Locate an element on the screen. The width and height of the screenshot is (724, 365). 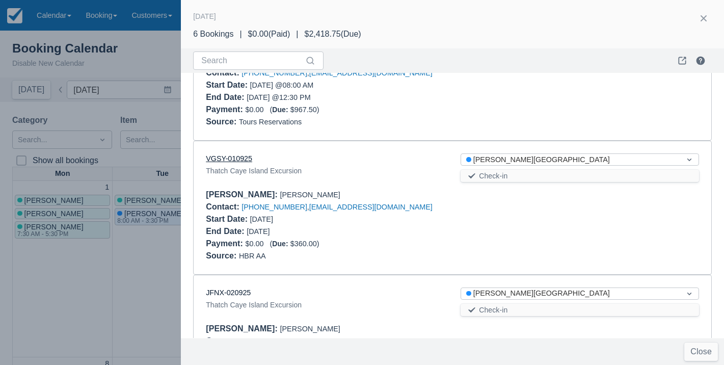
div: HBR AA is located at coordinates (452, 256).